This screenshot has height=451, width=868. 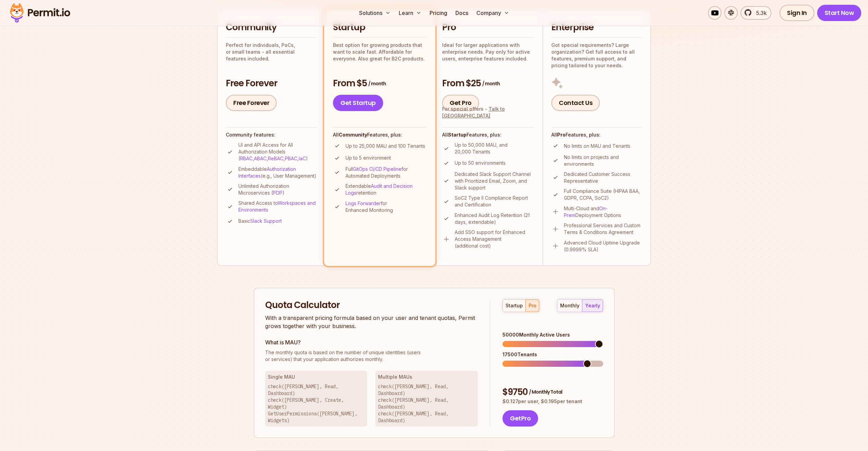 What do you see at coordinates (386, 207) in the screenshot?
I see `p: for Enhanced Monitoring` at bounding box center [386, 207].